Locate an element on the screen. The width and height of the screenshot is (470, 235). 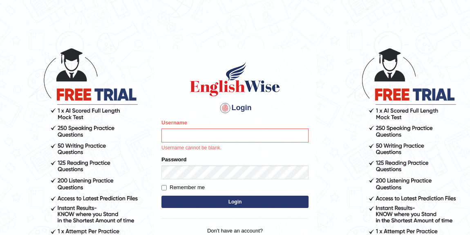
label: Remember me is located at coordinates (183, 187).